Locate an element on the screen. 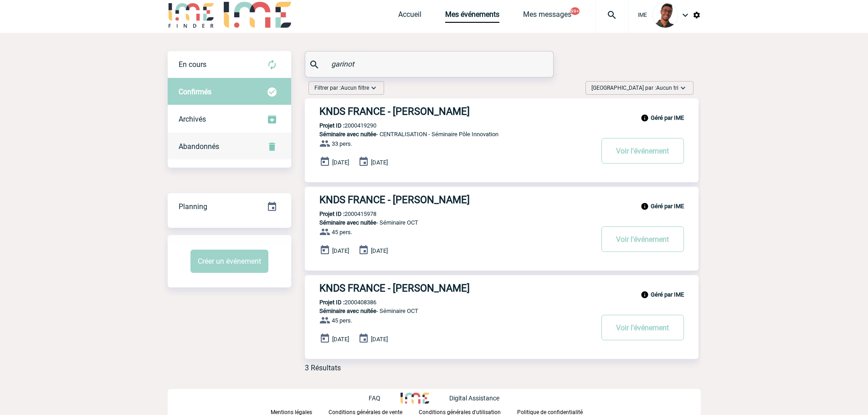 The image size is (868, 415). div: Retrouvez ici tous vos évènements avant confirmation is located at coordinates (229, 65).